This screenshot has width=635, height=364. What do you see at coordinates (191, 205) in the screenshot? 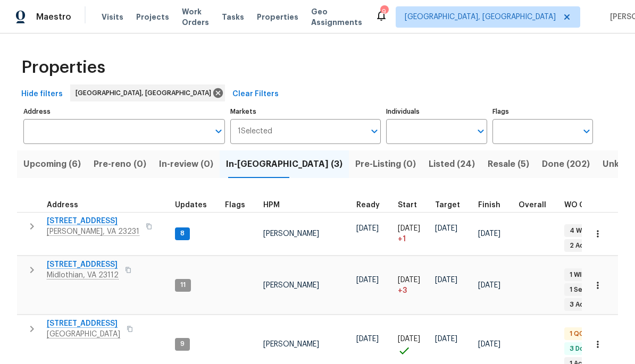
I see `span: Updates` at bounding box center [191, 205].